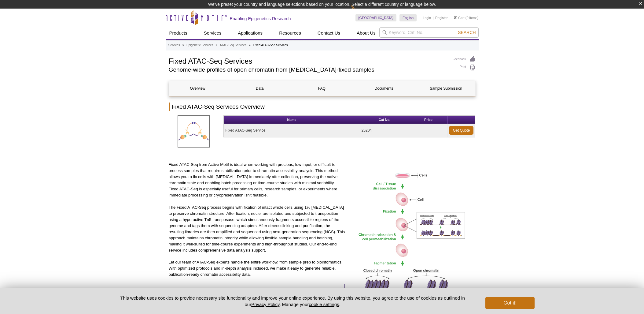 This screenshot has height=314, width=644. Describe the element at coordinates (322, 88) in the screenshot. I see `a: FAQ` at that location.